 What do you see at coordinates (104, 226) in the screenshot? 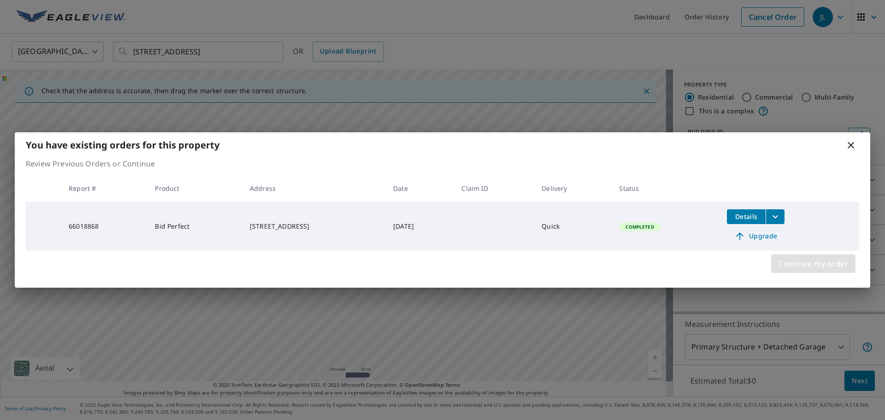
I see `td: 66018868` at bounding box center [104, 226].